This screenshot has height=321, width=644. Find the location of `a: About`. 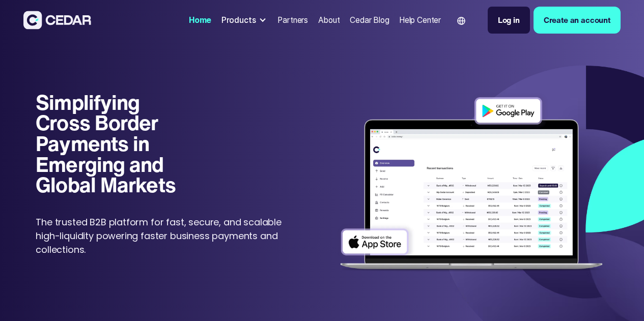

a: About is located at coordinates (329, 20).